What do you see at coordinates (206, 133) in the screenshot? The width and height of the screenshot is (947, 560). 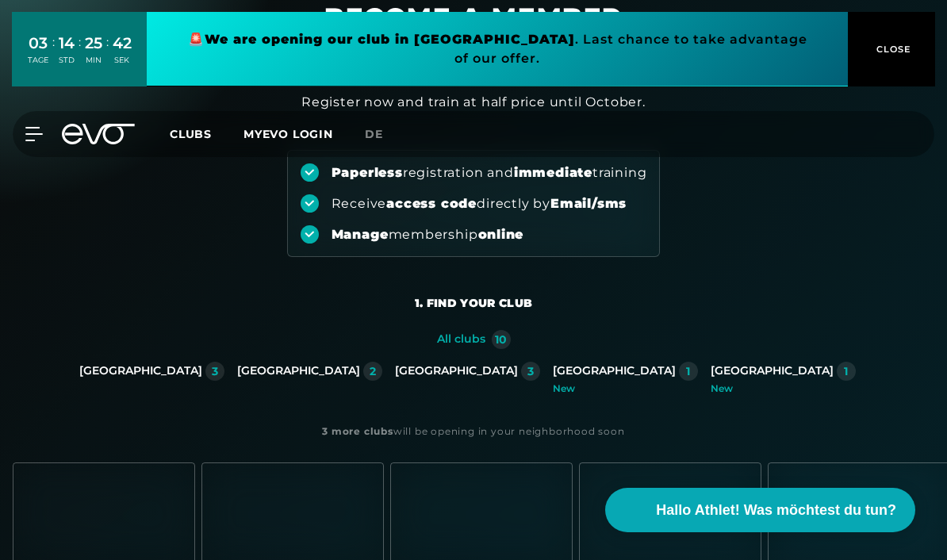 I see `a: Clubs` at bounding box center [206, 133].